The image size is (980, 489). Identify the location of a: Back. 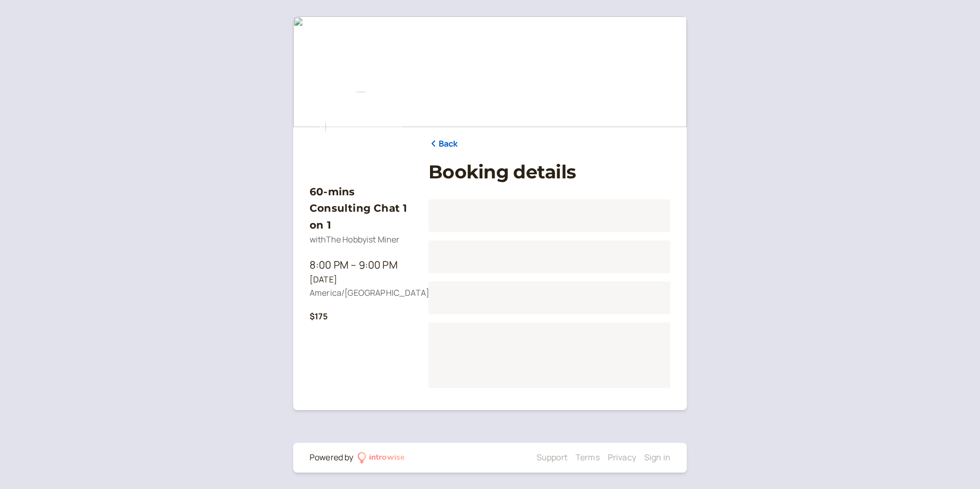
(443, 144).